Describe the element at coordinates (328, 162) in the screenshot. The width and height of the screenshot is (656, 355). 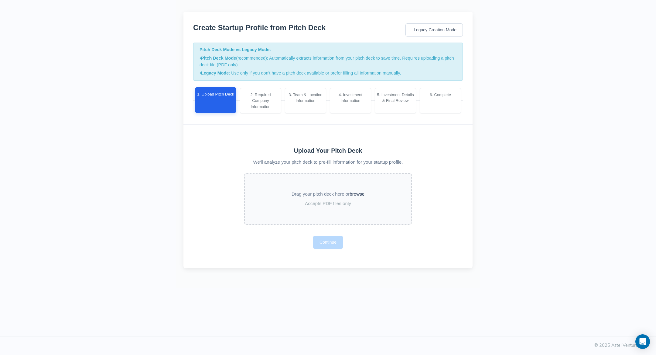
I see `p: We'll analyze your pitch deck to pre-fill information for your startup profile.` at that location.